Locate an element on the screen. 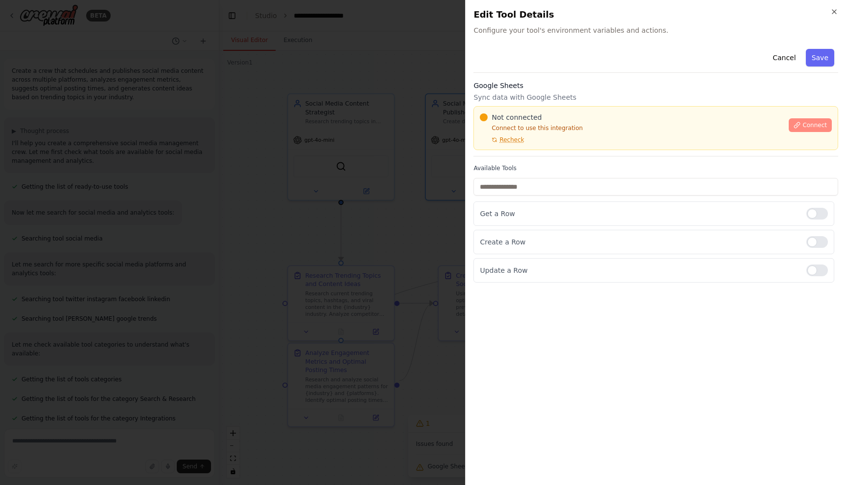  h3: Google Sheets is located at coordinates (655, 86).